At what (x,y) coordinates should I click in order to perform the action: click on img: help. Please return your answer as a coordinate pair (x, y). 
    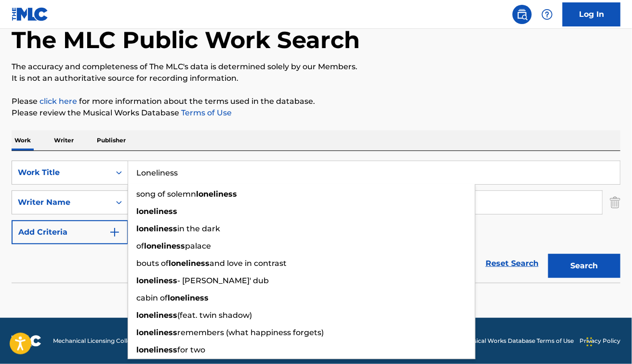
    Looking at the image, I should click on (547, 15).